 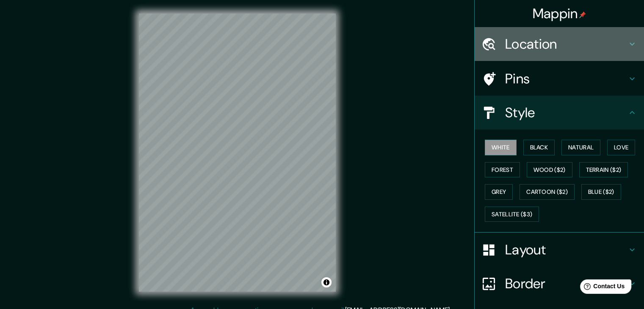 What do you see at coordinates (559, 14) in the screenshot?
I see `h4: Mappin` at bounding box center [559, 14].